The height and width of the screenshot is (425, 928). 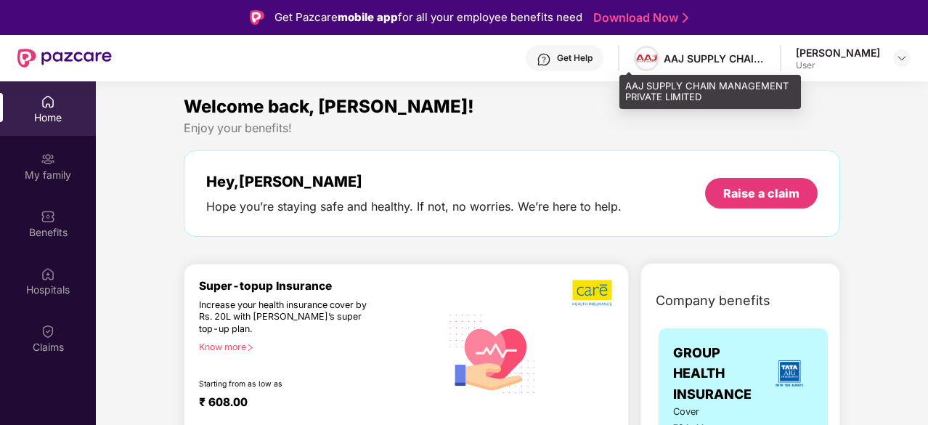 I want to click on img: New Pazcare Logo, so click(x=65, y=58).